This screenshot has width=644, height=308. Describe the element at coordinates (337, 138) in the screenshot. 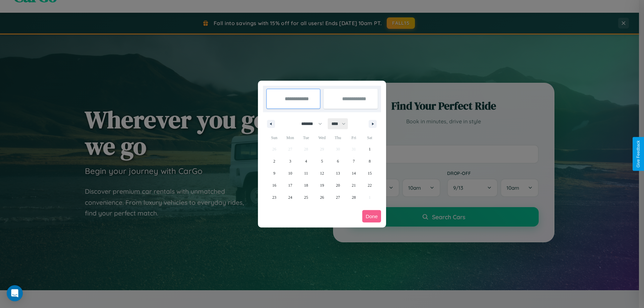

I see `span: Thu` at that location.